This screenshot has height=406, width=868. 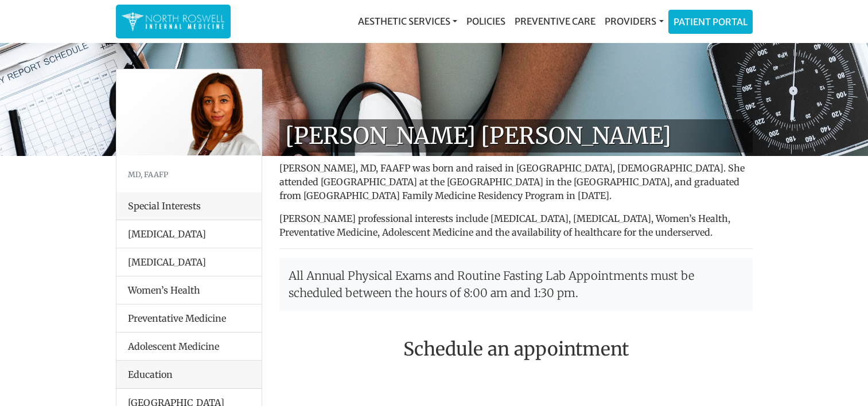 I want to click on li: Adolescent Medicine, so click(x=189, y=346).